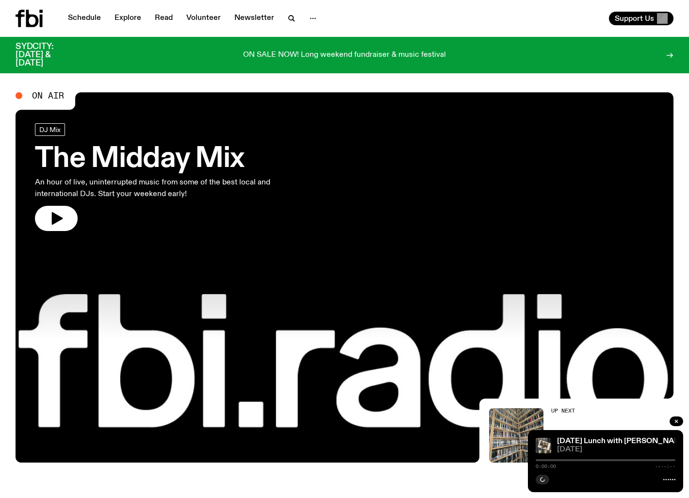 This screenshot has height=498, width=689. Describe the element at coordinates (128, 18) in the screenshot. I see `a: Explore` at that location.